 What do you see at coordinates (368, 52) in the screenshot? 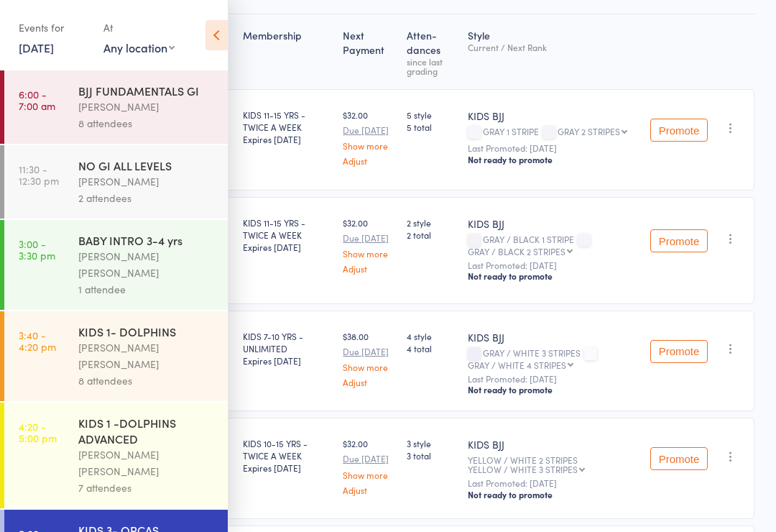
I see `div: Next Payment` at bounding box center [368, 52].